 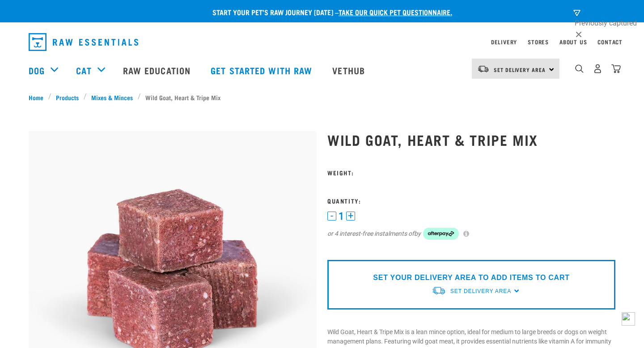 What do you see at coordinates (83, 42) in the screenshot?
I see `img: Raw Essentials Logo` at bounding box center [83, 42].